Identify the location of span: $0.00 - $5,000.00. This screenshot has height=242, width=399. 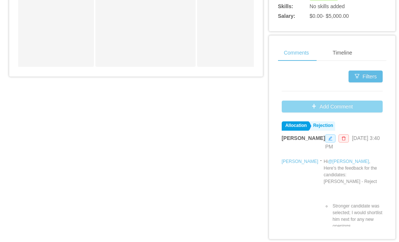
(329, 16).